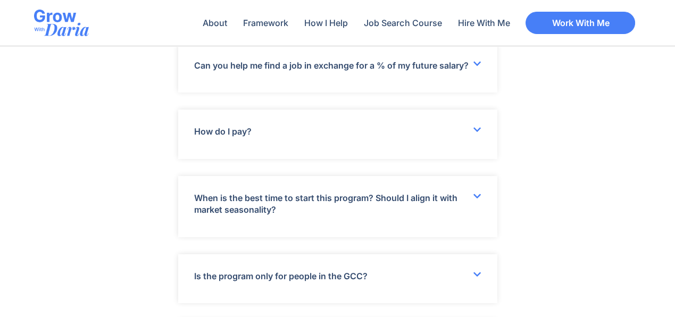  Describe the element at coordinates (325, 204) in the screenshot. I see `a: When is the best time to start this program? Should I align it with market seasonality?` at that location.